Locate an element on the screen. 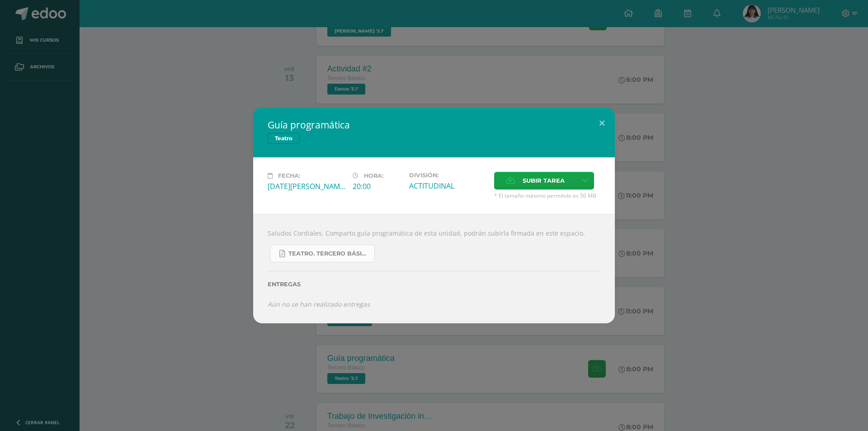 The height and width of the screenshot is (431, 868). label: División: is located at coordinates (448, 175).